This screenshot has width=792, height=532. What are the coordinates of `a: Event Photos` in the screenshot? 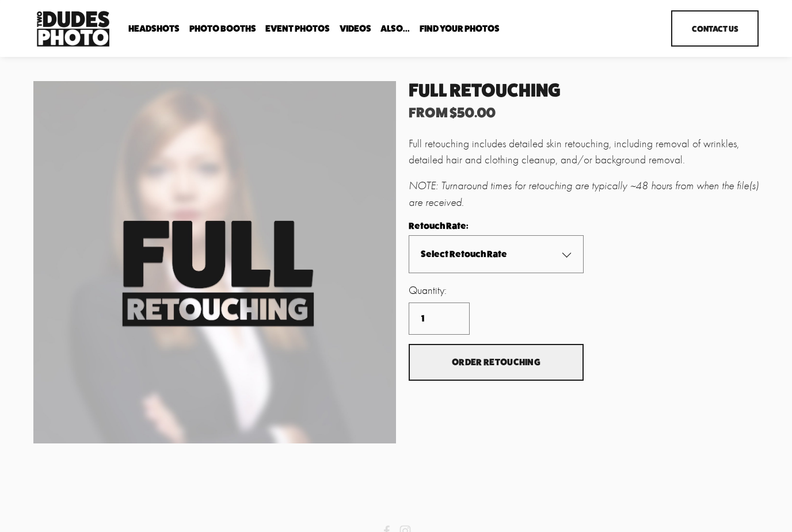 It's located at (297, 28).